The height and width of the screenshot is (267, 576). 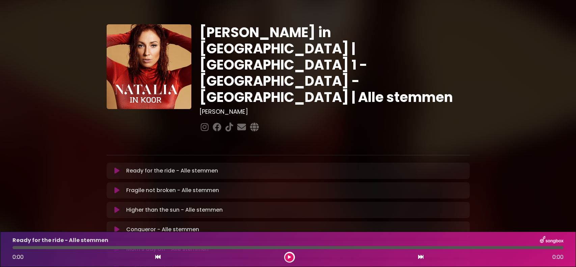 I want to click on p: Fragile not broken - Alle stemmen, so click(x=172, y=190).